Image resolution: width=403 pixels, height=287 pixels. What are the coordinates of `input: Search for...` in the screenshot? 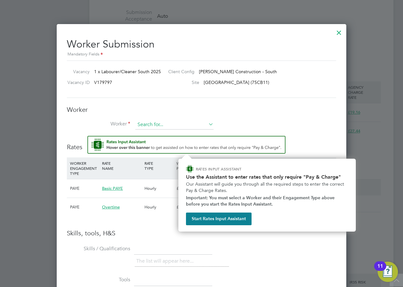 It's located at (174, 125).